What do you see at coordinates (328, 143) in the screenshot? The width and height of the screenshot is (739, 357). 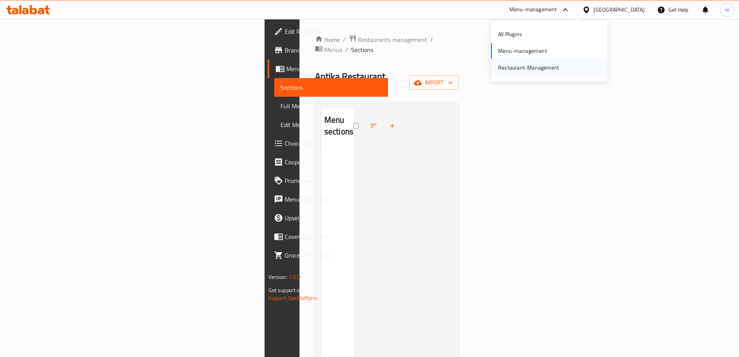 I see `a: Choice Groups` at bounding box center [328, 143].